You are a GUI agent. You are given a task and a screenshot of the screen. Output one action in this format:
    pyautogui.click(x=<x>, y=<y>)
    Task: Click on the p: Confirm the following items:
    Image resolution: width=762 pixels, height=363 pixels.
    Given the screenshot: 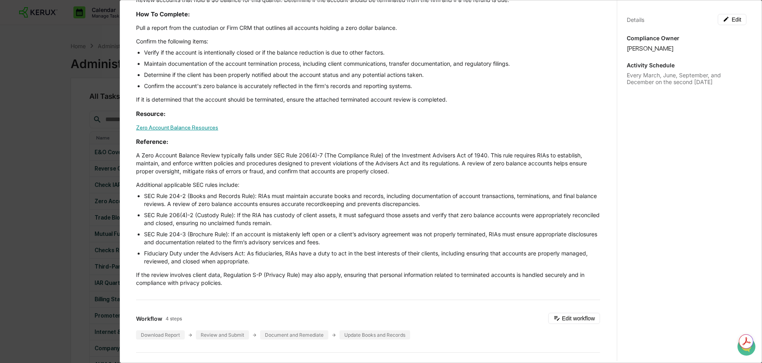 What is the action you would take?
    pyautogui.click(x=368, y=41)
    